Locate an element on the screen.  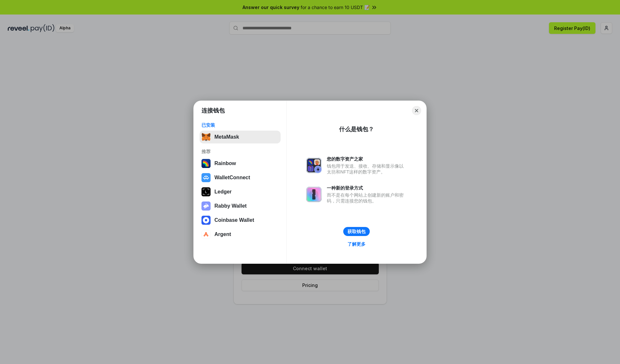
div: 已安装 is located at coordinates (240, 125).